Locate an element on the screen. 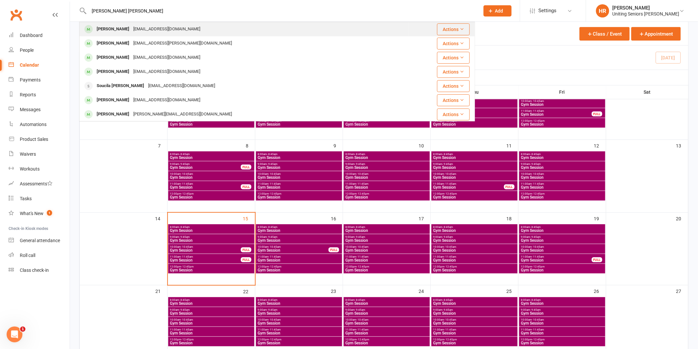 This screenshot has height=349, width=698. div: 21 is located at coordinates (161, 291).